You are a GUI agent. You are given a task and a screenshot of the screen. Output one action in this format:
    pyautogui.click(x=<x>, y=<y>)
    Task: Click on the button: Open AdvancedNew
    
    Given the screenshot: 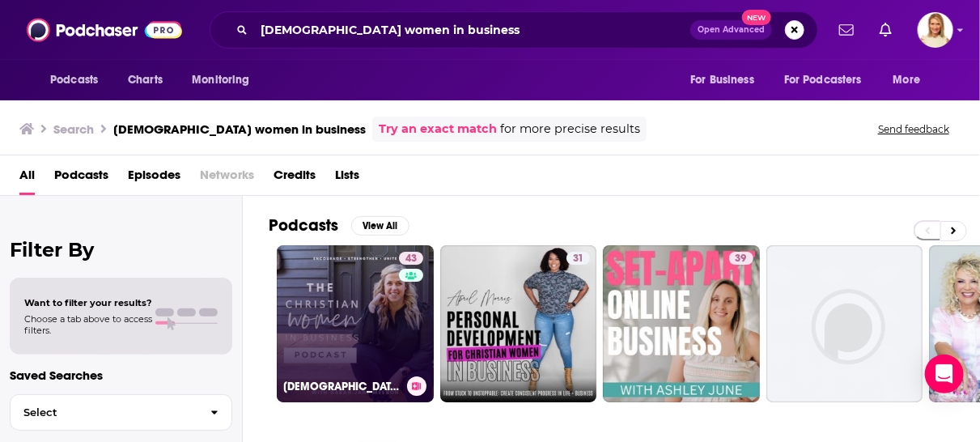 What is the action you would take?
    pyautogui.click(x=730, y=30)
    